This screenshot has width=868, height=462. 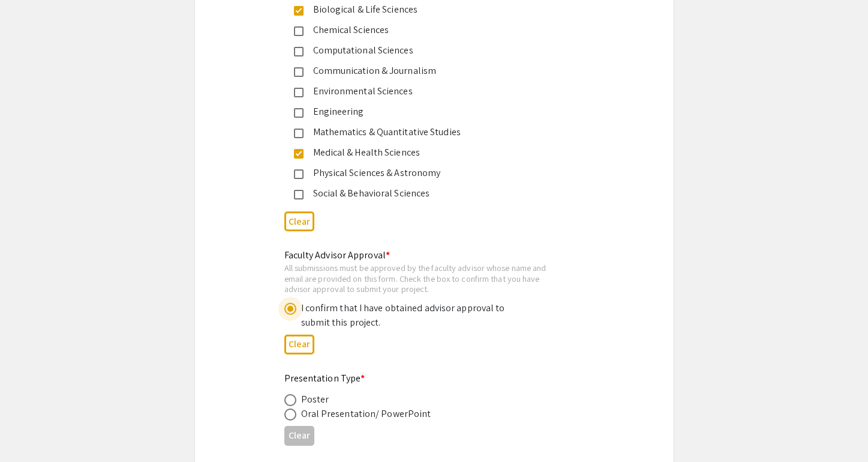 I want to click on div: Mathematics & Quantitative Studies, so click(x=430, y=132).